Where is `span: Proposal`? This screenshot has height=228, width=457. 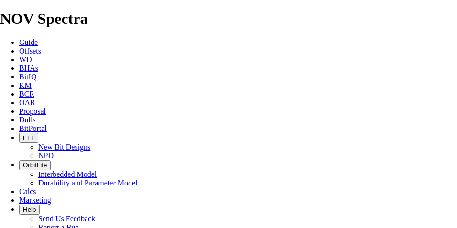 span: Proposal is located at coordinates (33, 111).